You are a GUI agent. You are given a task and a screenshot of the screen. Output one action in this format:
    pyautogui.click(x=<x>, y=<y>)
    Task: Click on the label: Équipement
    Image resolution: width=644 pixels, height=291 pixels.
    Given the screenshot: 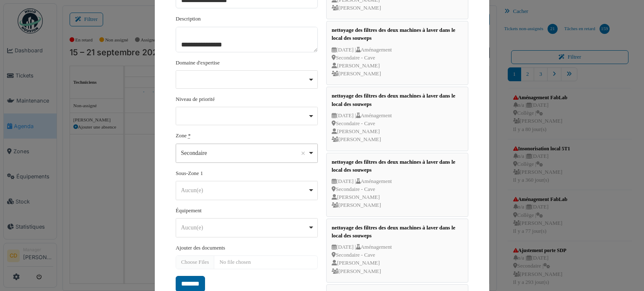 What is the action you would take?
    pyautogui.click(x=189, y=211)
    